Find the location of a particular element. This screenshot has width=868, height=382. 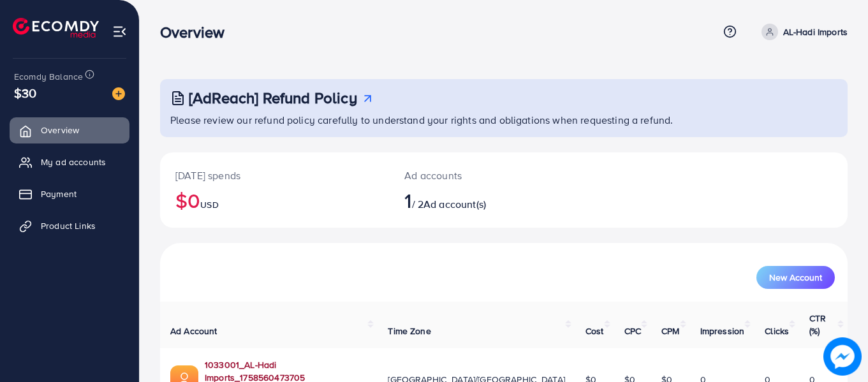

span: Ecomdy Balance is located at coordinates (48, 77).